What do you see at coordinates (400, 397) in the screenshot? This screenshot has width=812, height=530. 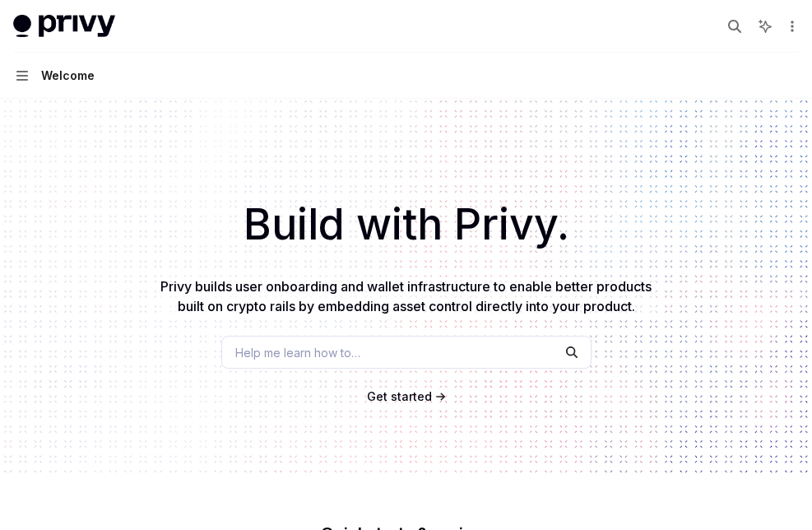 I see `a: Get started` at bounding box center [400, 397].